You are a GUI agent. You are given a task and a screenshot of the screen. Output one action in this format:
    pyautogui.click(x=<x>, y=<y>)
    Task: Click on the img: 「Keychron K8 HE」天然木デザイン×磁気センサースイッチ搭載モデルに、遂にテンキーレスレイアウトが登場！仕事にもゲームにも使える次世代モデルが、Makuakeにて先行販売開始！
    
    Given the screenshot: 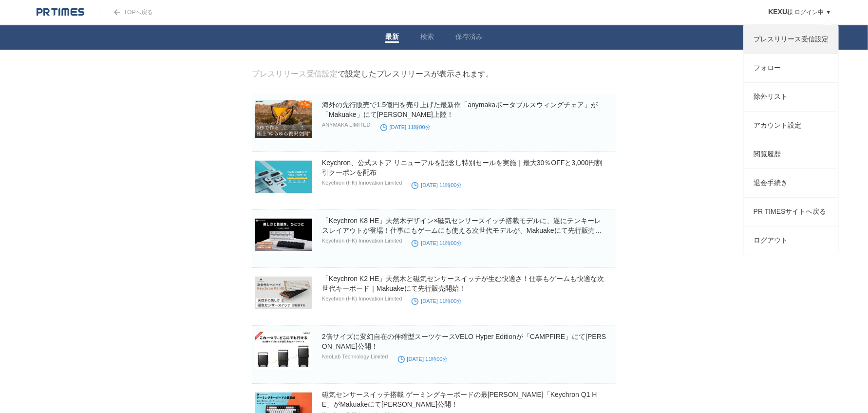 What is the action you would take?
    pyautogui.click(x=283, y=235)
    